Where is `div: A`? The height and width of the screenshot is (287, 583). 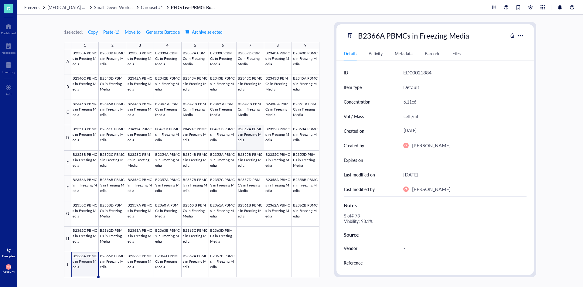 div: A is located at coordinates (68, 62).